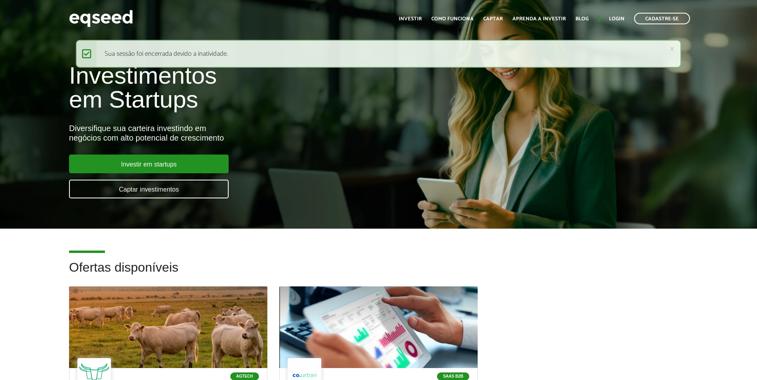  I want to click on a: Blog, so click(581, 19).